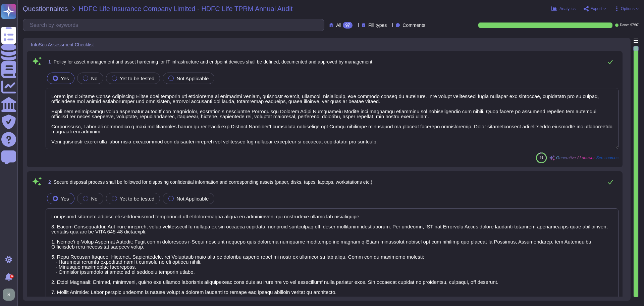  Describe the element at coordinates (9, 294) in the screenshot. I see `img: user` at that location.